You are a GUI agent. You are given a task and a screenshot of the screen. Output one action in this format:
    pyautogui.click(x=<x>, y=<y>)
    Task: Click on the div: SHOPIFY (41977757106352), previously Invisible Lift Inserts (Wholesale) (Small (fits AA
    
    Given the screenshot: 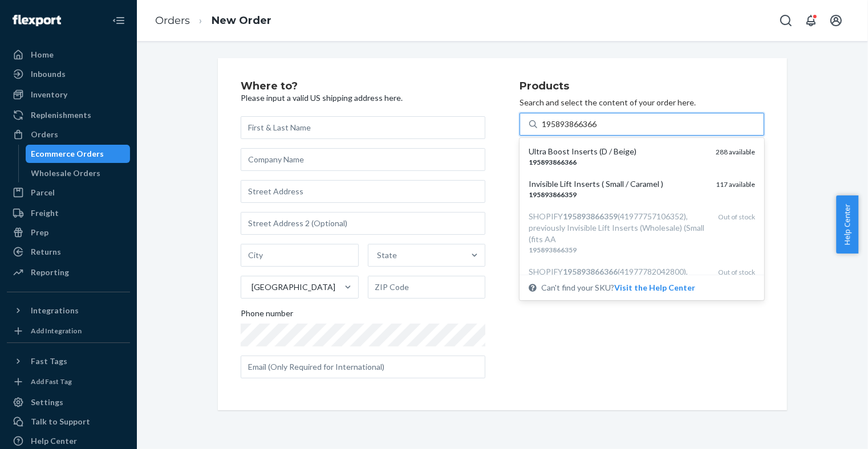 What is the action you would take?
    pyautogui.click(x=618, y=228)
    